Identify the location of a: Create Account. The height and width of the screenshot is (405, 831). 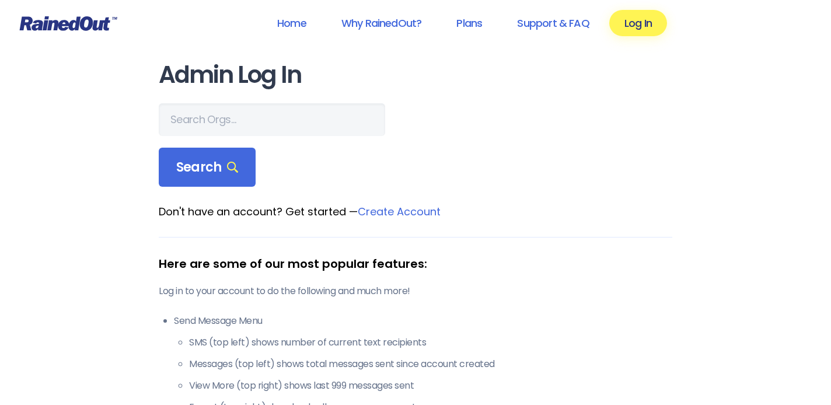
(399, 211).